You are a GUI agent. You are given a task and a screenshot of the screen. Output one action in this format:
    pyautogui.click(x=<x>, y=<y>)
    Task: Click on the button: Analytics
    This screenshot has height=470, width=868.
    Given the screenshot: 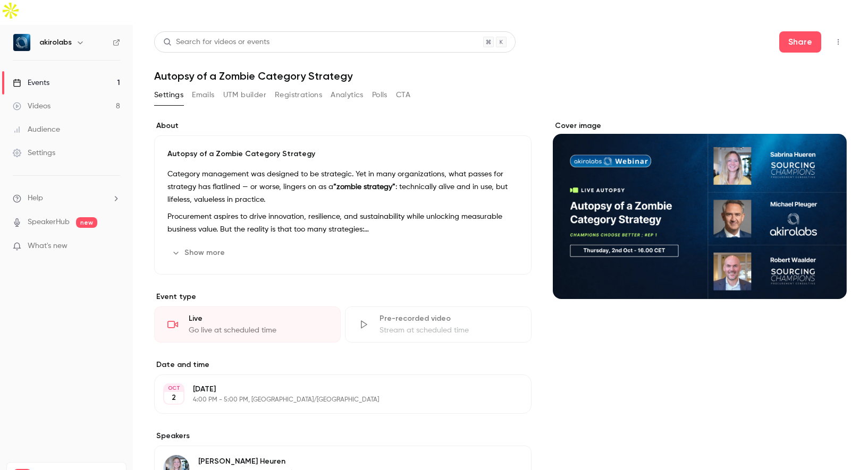 What is the action you would take?
    pyautogui.click(x=347, y=95)
    